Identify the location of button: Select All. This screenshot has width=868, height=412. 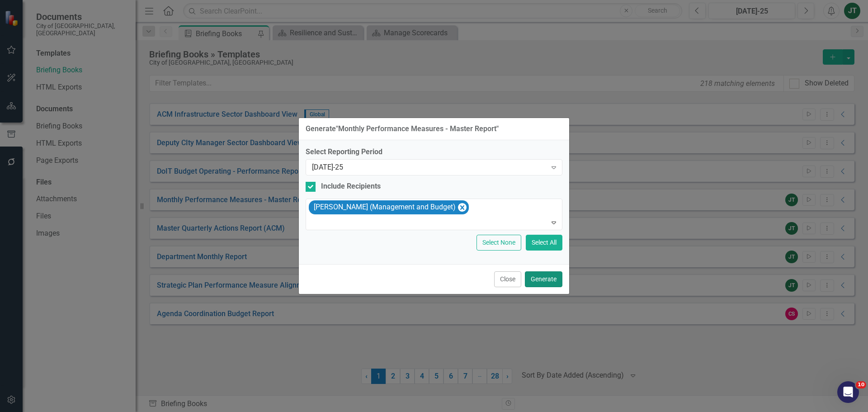
(544, 243).